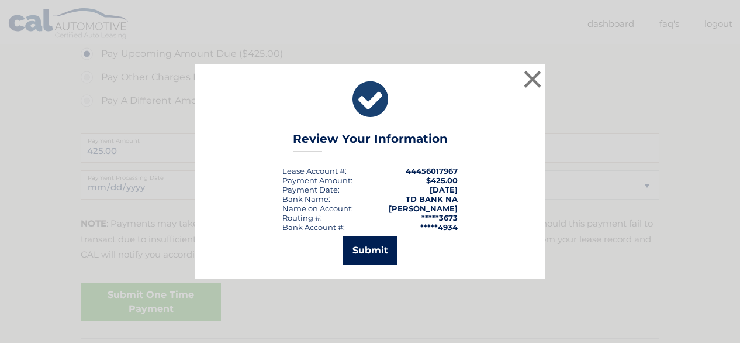  What do you see at coordinates (302, 217) in the screenshot?
I see `div: Routing #:` at bounding box center [302, 217].